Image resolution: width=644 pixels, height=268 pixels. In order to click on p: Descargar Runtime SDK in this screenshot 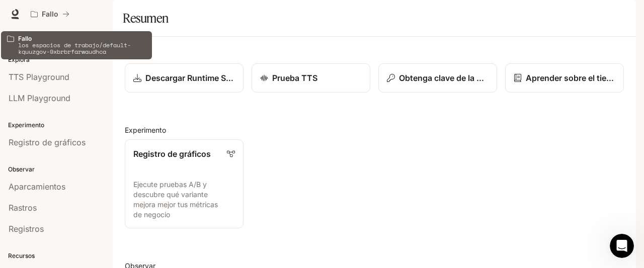, I will do `click(190, 78)`.